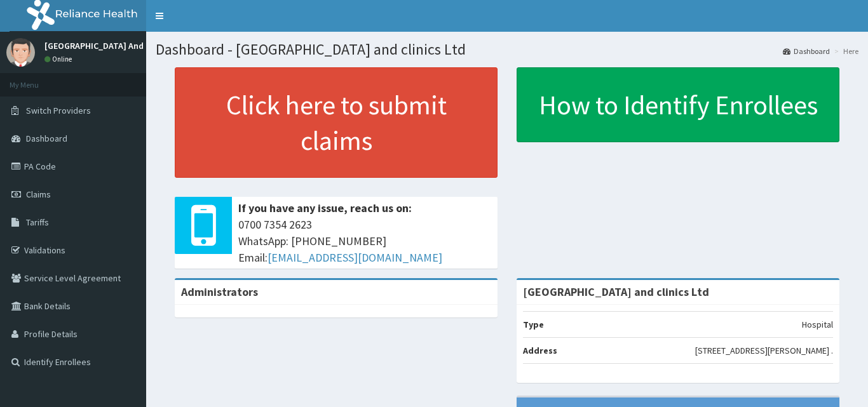 The width and height of the screenshot is (868, 407). I want to click on li: Here, so click(845, 51).